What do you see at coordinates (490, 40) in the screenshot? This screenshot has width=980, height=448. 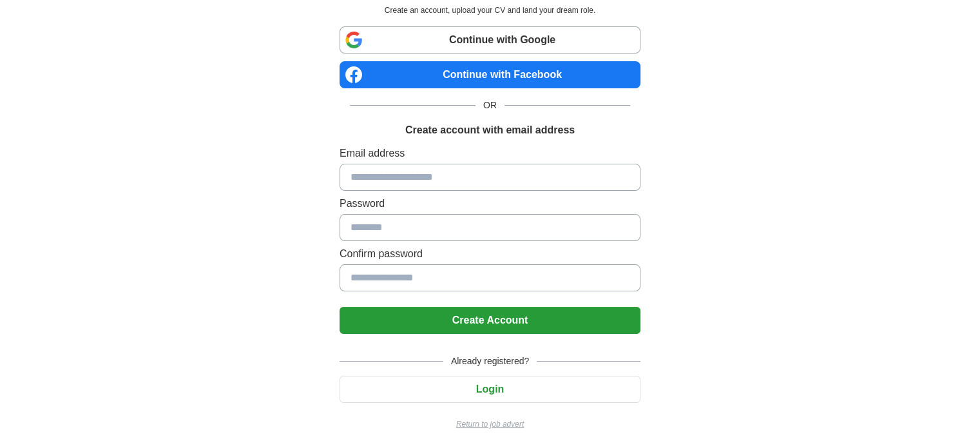 I see `a: Continue with Google` at bounding box center [490, 40].